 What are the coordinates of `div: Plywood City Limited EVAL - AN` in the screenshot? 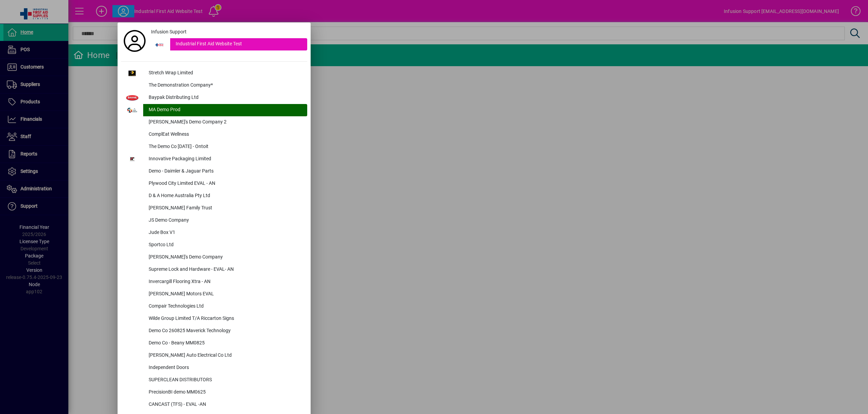 It's located at (225, 184).